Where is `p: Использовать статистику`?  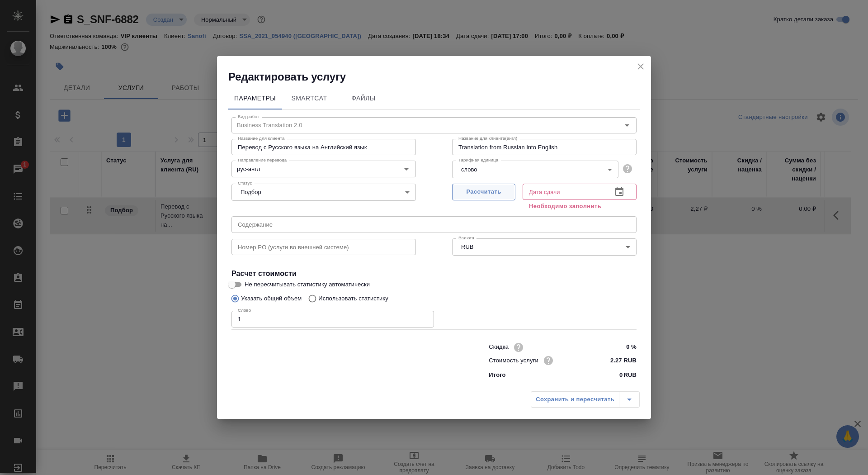
p: Использовать статистику is located at coordinates (354, 298).